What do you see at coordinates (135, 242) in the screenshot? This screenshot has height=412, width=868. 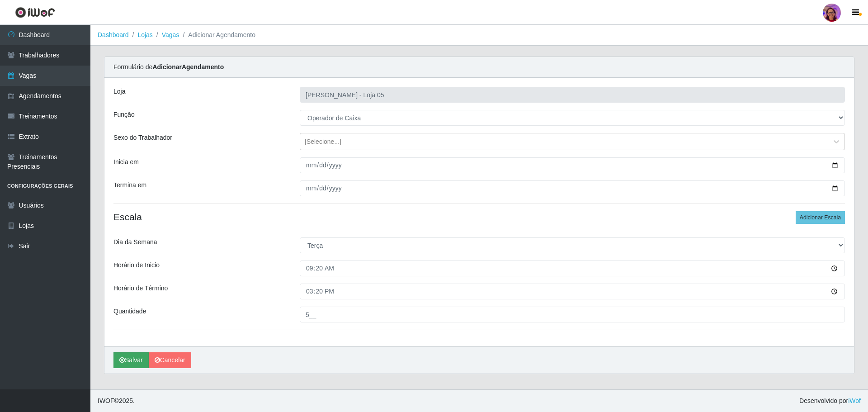 I see `label: Dia da Semana` at bounding box center [135, 242].